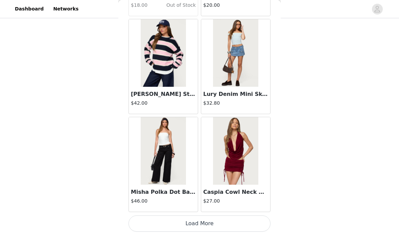  Describe the element at coordinates (142, 5) in the screenshot. I see `h4: $18.00` at that location.